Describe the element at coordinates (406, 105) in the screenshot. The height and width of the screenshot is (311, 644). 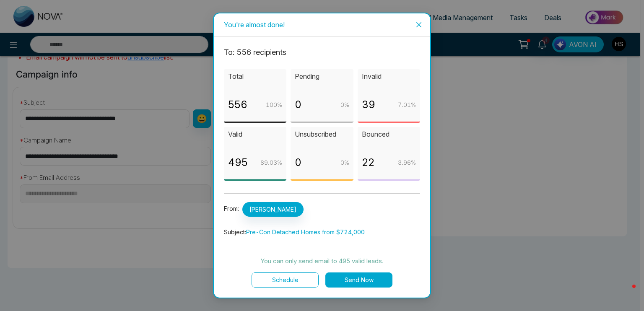
I see `p: 7.01 %` at that location.